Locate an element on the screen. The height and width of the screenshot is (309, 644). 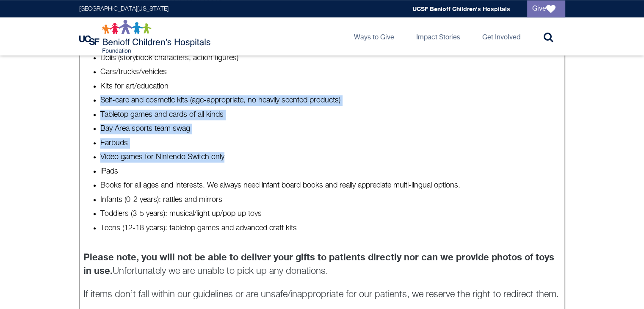
li: iPads is located at coordinates (330, 171).